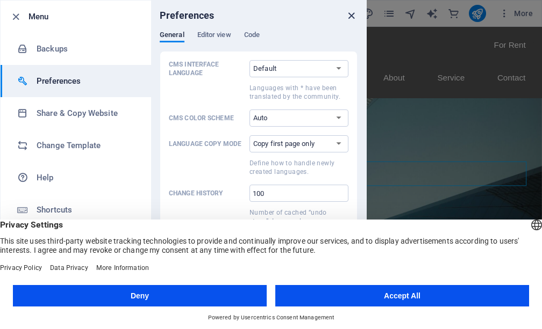 Image resolution: width=542 pixels, height=329 pixels. Describe the element at coordinates (299, 168) in the screenshot. I see `p: Define how to handle newly created languages.` at that location.